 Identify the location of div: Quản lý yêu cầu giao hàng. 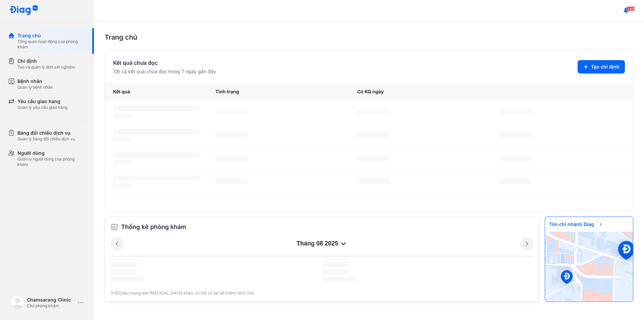
(42, 108).